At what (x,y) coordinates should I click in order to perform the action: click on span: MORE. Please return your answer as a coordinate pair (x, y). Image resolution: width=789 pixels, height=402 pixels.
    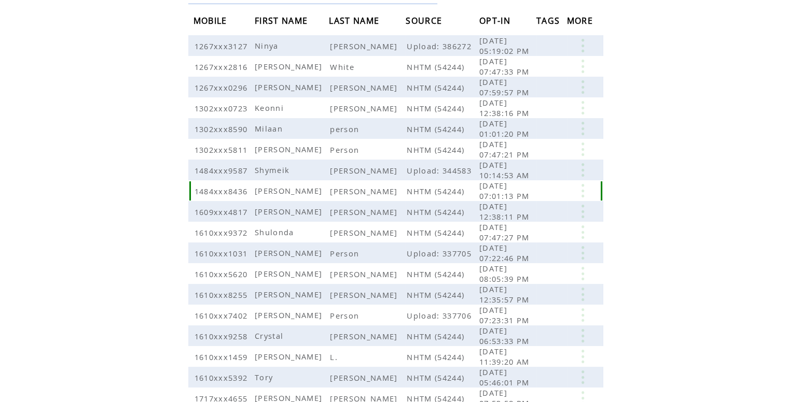
    Looking at the image, I should click on (581, 22).